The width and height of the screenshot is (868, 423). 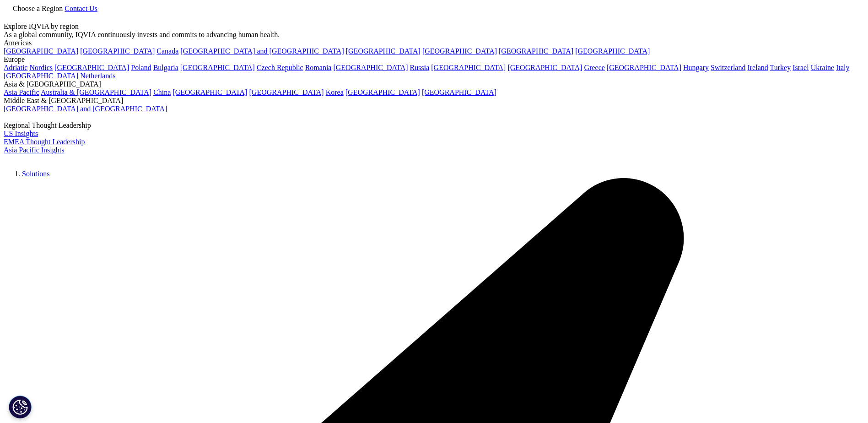 I want to click on a: Nordics, so click(x=41, y=68).